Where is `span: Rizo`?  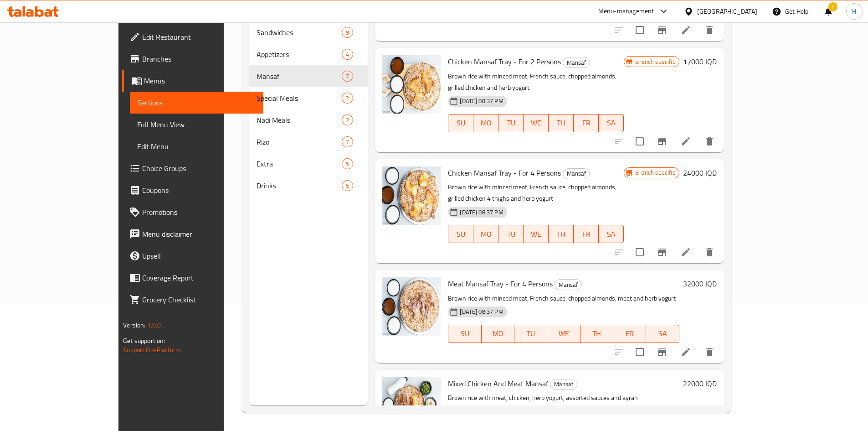 span: Rizo is located at coordinates (299, 142).